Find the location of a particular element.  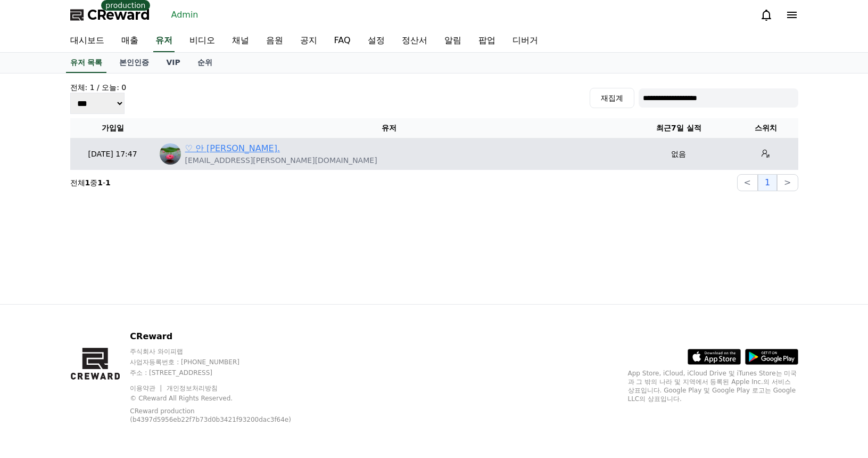

button: 재집계 is located at coordinates (612, 98).